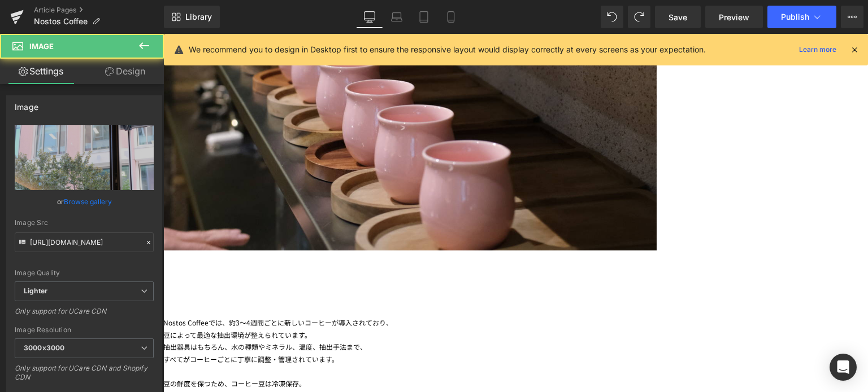 The image size is (868, 392). Describe the element at coordinates (198, 17) in the screenshot. I see `span: Library` at that location.